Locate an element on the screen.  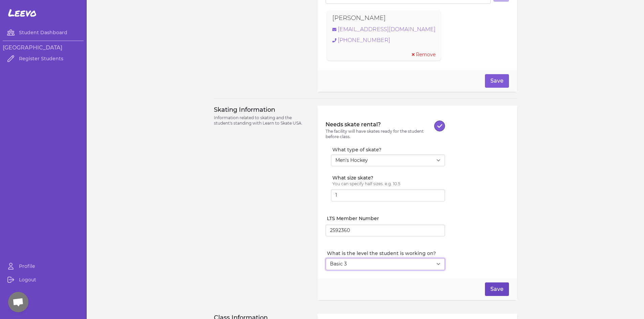
label: Needs skate rental? is located at coordinates (380, 125).